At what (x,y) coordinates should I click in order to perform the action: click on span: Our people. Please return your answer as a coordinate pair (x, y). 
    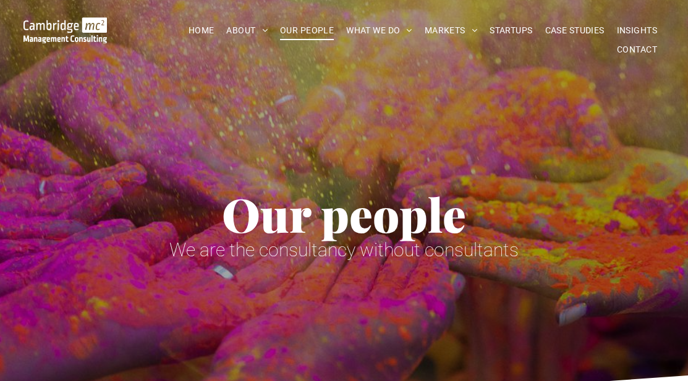
    Looking at the image, I should click on (344, 214).